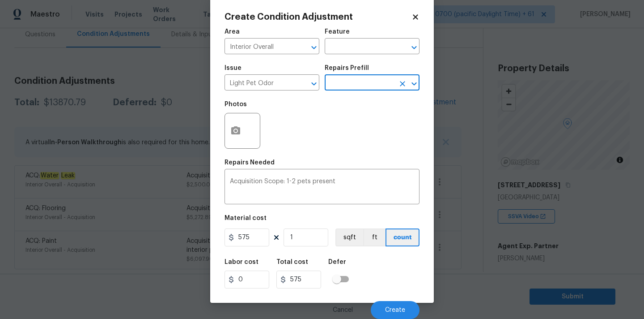 The image size is (644, 319). What do you see at coordinates (241, 262) in the screenshot?
I see `h5: Labor cost` at bounding box center [241, 262].